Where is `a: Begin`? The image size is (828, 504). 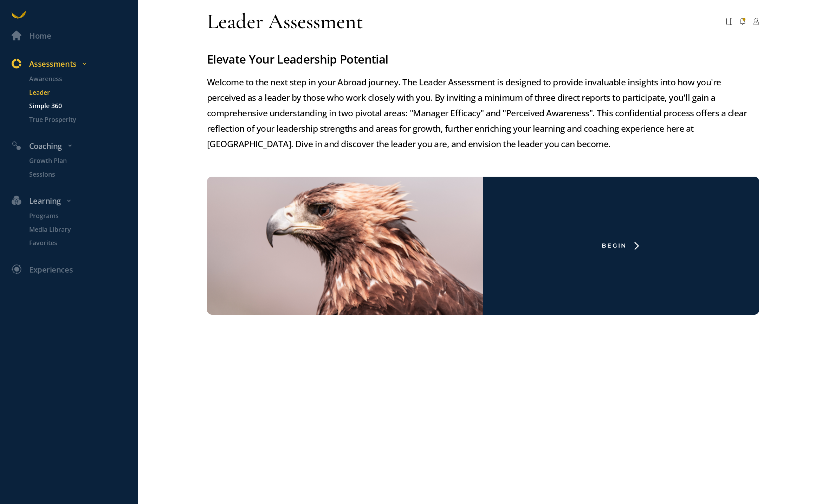 a: Begin is located at coordinates (483, 245).